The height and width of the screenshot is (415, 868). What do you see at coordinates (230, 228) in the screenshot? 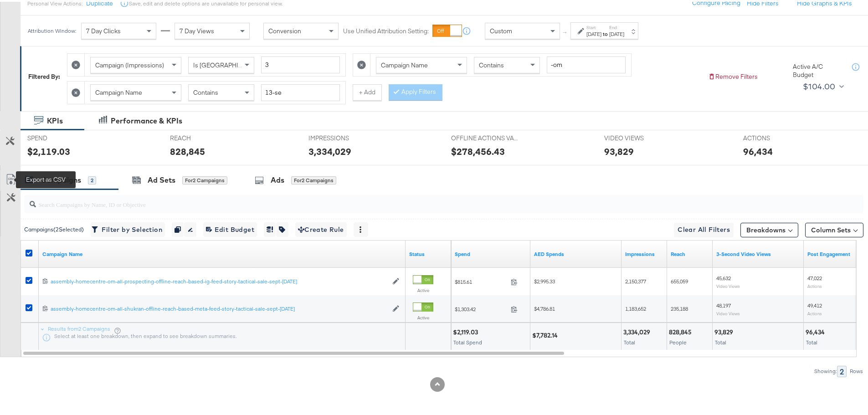
I see `span: Edit Budget` at bounding box center [230, 228].